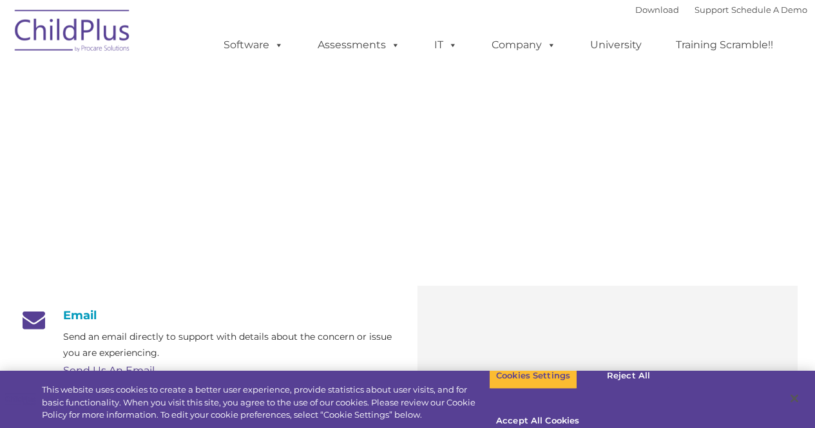  Describe the element at coordinates (359, 45) in the screenshot. I see `a: Assessments` at that location.